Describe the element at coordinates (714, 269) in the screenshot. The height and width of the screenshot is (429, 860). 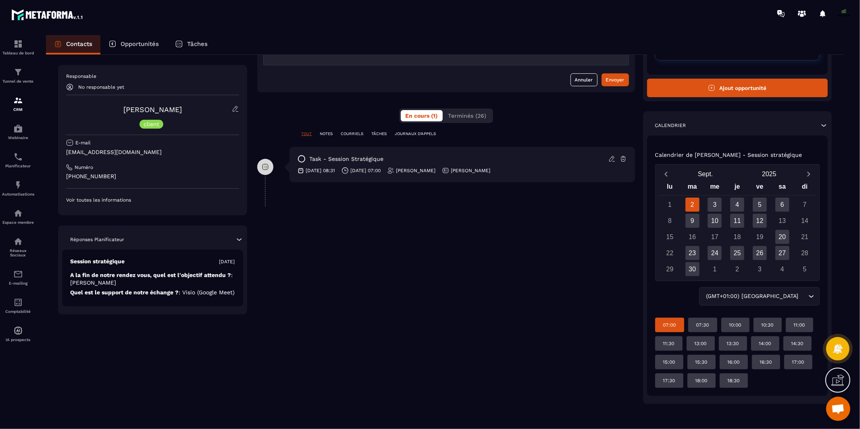
I see `div: 1` at that location.